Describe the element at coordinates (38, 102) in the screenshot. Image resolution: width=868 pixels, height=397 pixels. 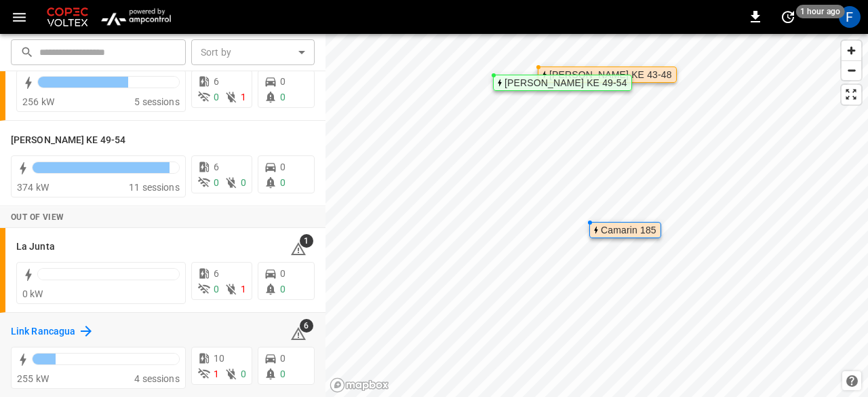
I see `span: 256 kW` at that location.